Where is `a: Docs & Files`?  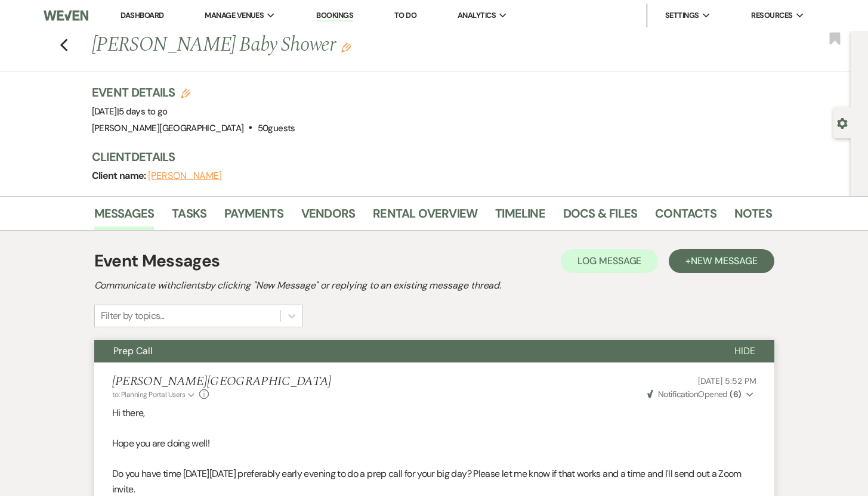 a: Docs & Files is located at coordinates (600, 217).